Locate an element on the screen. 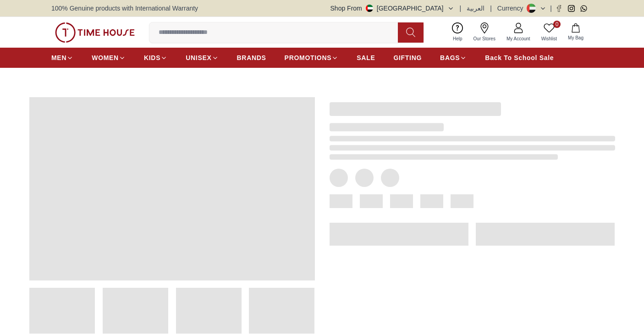 This screenshot has height=335, width=644. span: GIFTING is located at coordinates (407, 58).